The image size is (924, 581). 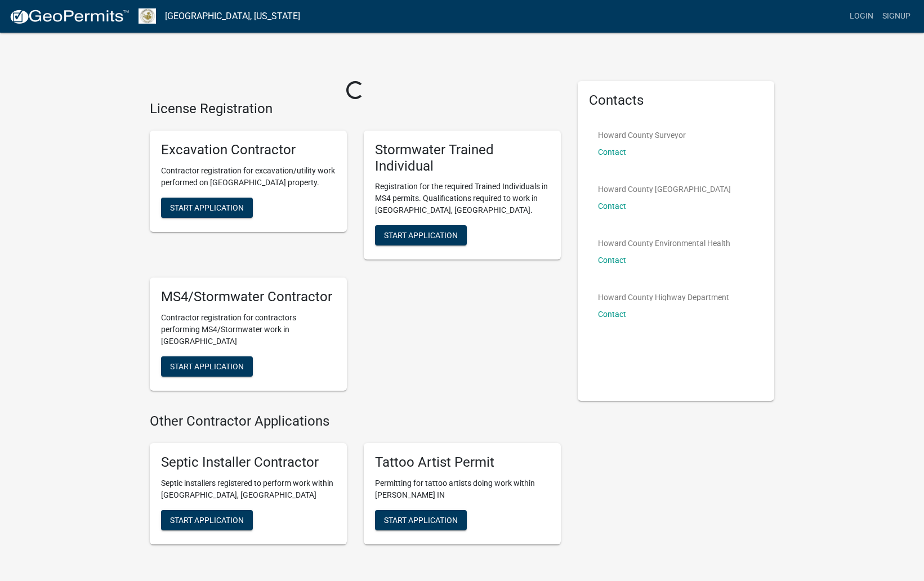 I want to click on a: Login, so click(x=861, y=16).